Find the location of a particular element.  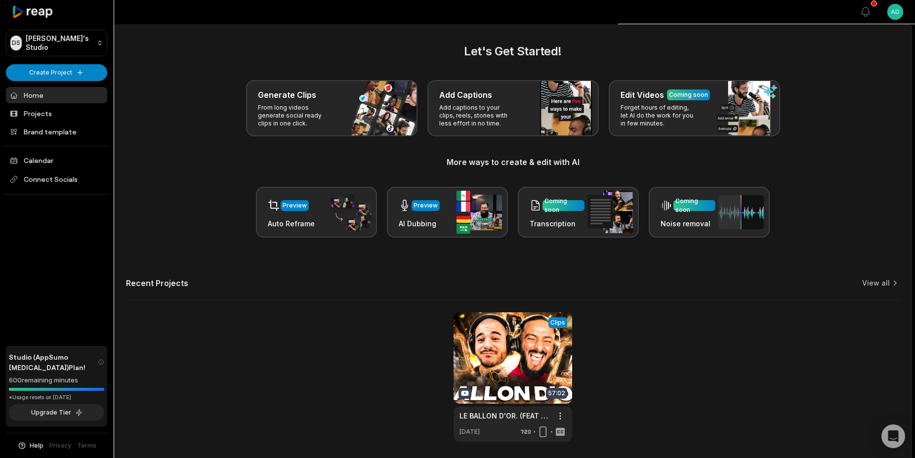

p: Forget hours of editing, let AI do the work for you in few minutes. is located at coordinates (659, 116).